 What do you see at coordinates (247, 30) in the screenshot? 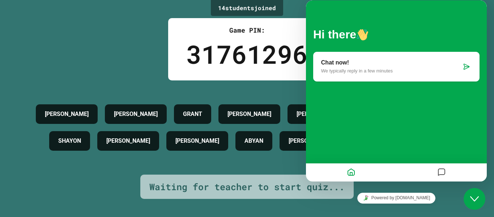
I see `div: Game PIN:` at bounding box center [247, 30].